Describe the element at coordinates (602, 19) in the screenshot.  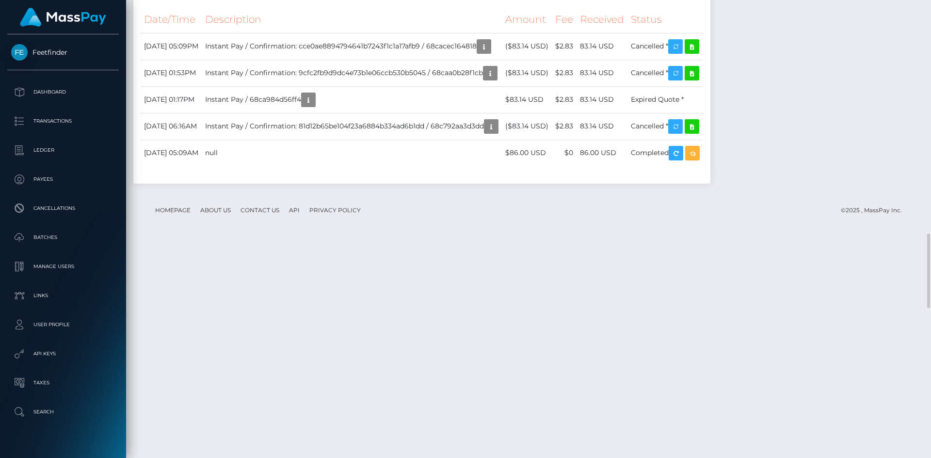
I see `th: Received` at that location.